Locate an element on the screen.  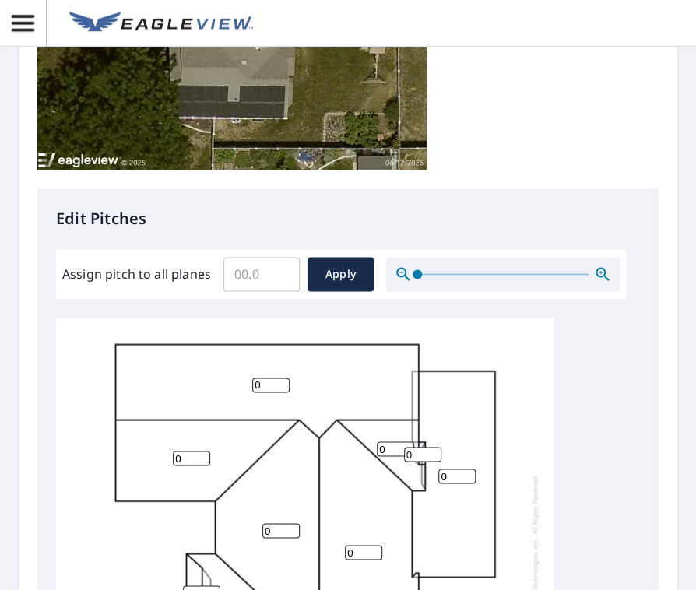
button: Apply is located at coordinates (340, 274).